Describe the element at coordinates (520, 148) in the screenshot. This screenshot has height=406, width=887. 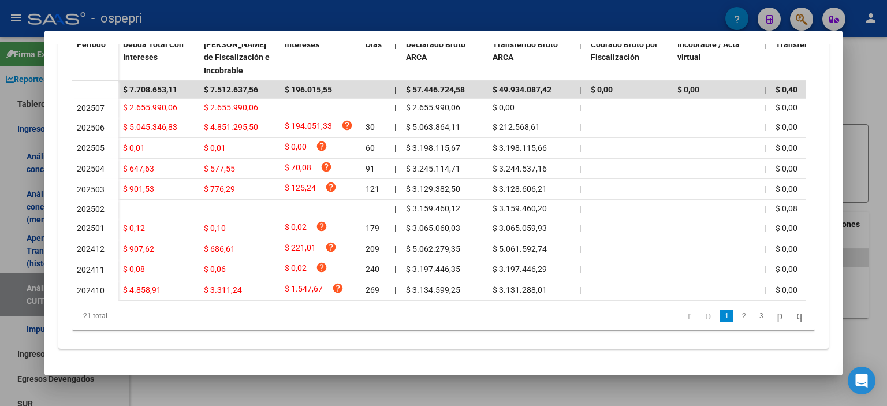
I see `span: $ 3.198.115,66` at that location.